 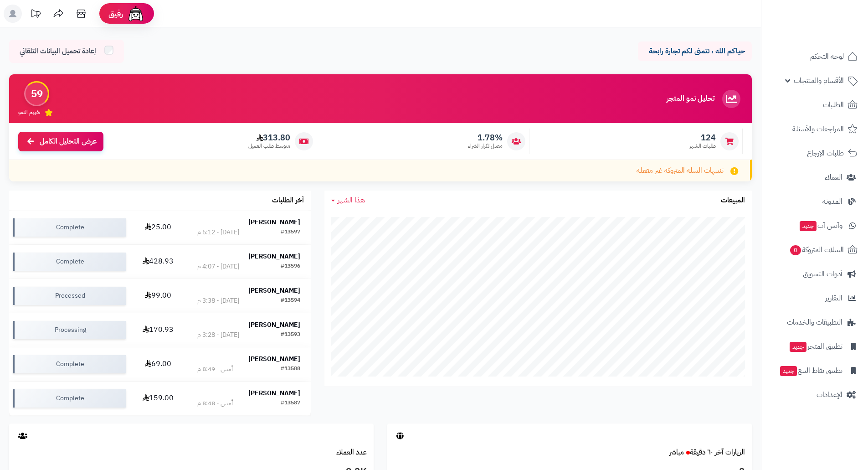 What do you see at coordinates (215, 369) in the screenshot?
I see `div: أمس - 8:49 م` at bounding box center [215, 369].